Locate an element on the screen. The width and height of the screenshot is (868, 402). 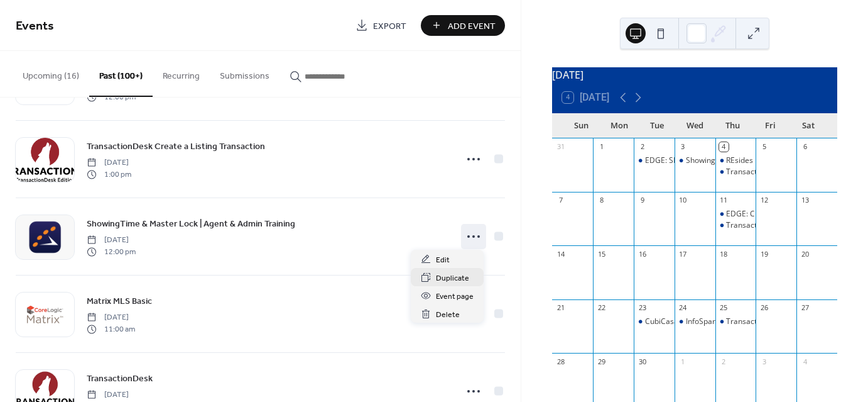
button: Submissions is located at coordinates (244, 73).